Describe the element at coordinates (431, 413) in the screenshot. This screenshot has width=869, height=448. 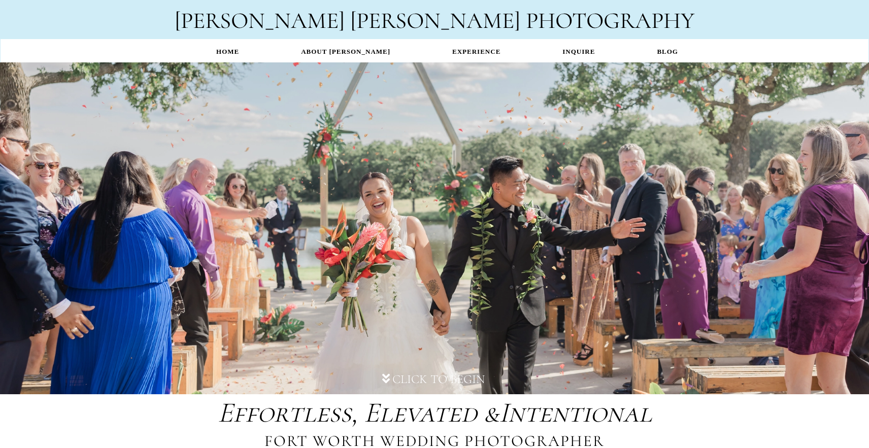
I see `span: Elevated &` at that location.